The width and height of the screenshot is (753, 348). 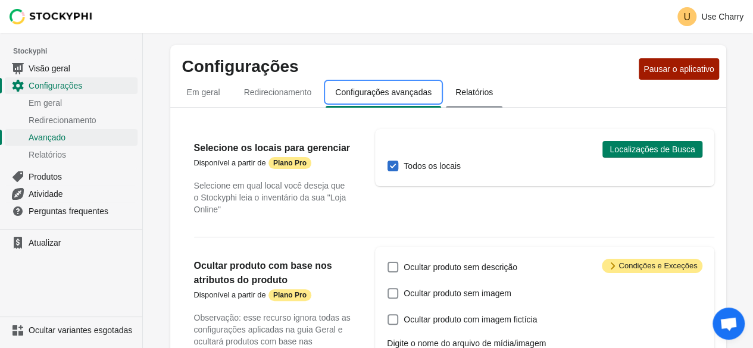 I want to click on a: Atualizar, so click(x=71, y=243).